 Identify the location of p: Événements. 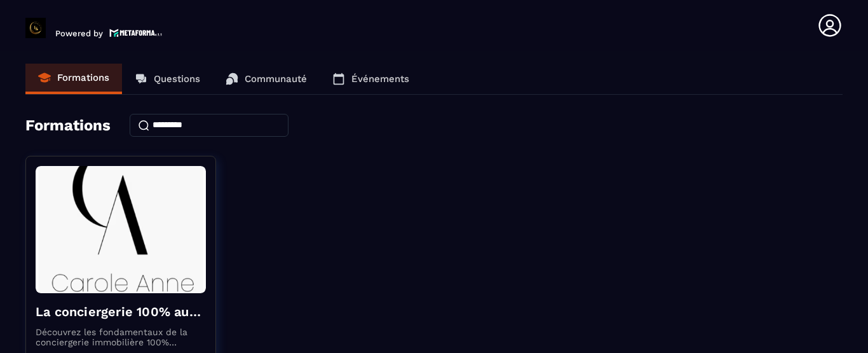
(380, 79).